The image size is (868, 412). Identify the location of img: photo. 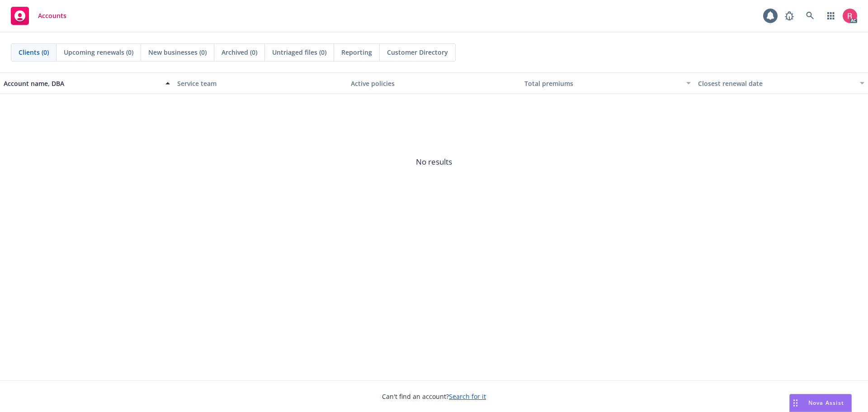
(850, 16).